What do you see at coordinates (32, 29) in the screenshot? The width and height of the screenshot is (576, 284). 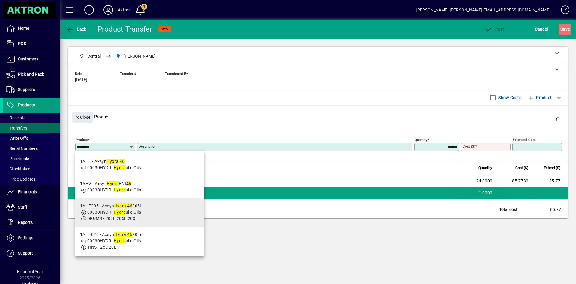 I see `a: Home` at bounding box center [32, 29].